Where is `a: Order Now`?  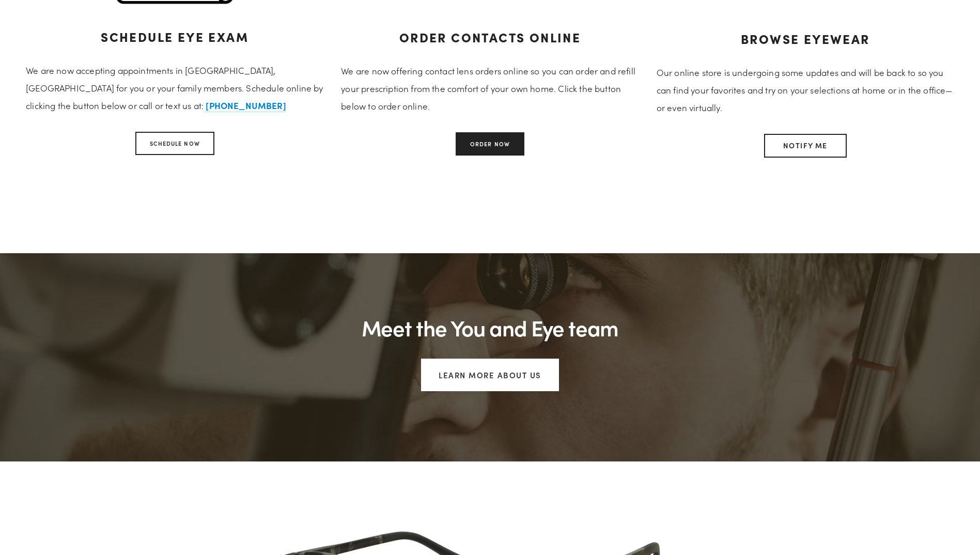 a: Order Now is located at coordinates (490, 143).